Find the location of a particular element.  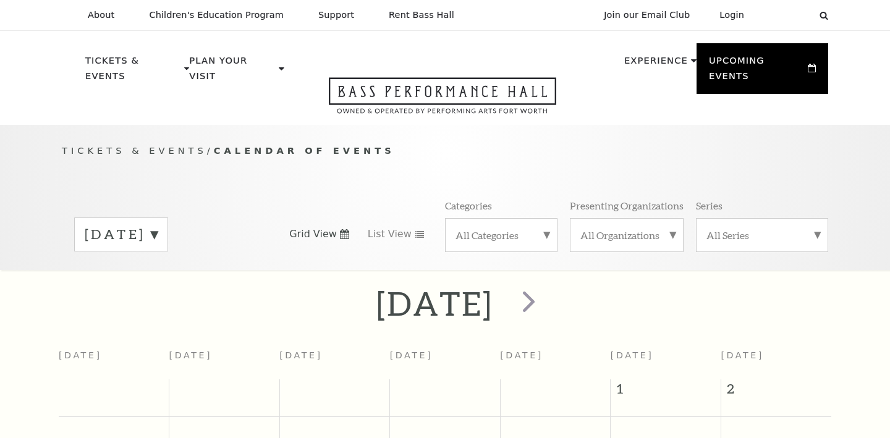

p: Rent Bass Hall is located at coordinates (422, 15).